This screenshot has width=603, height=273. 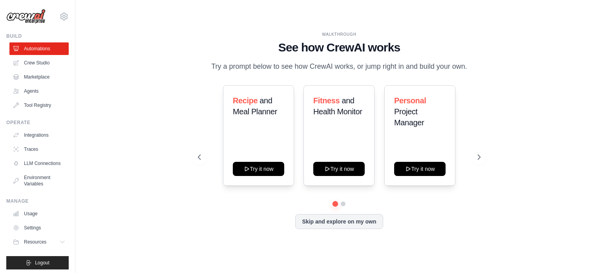 What do you see at coordinates (39, 180) in the screenshot?
I see `a: Environment Variables` at bounding box center [39, 180].